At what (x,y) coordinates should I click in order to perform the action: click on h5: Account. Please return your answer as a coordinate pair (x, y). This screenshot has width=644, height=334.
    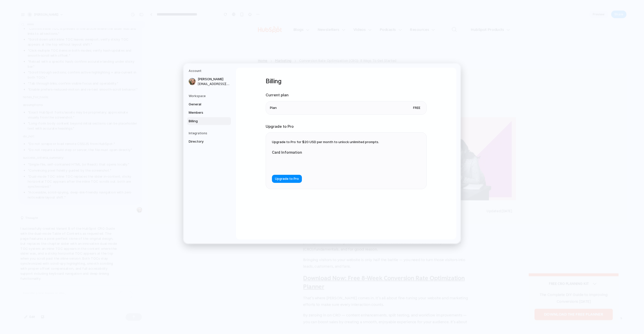
    Looking at the image, I should click on (210, 71).